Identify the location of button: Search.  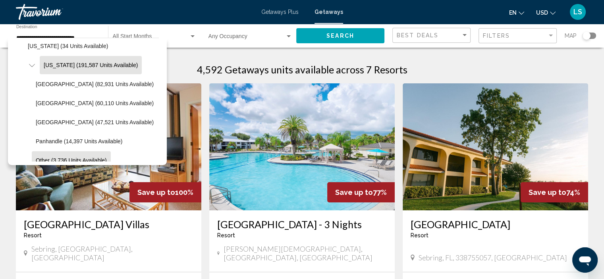
(340, 35).